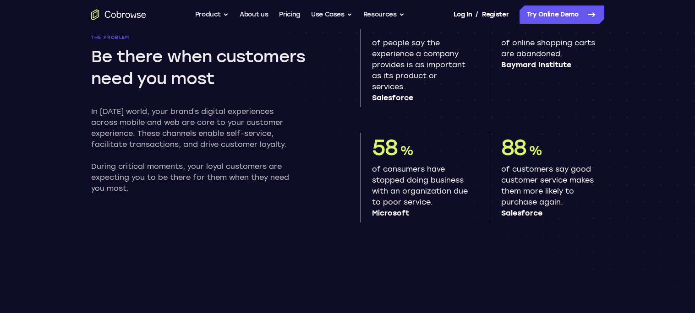 The width and height of the screenshot is (695, 313). I want to click on button: Resources, so click(384, 15).